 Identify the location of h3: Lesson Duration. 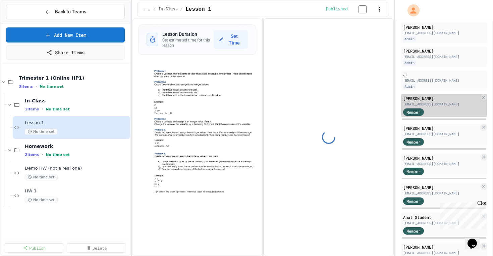
(188, 34).